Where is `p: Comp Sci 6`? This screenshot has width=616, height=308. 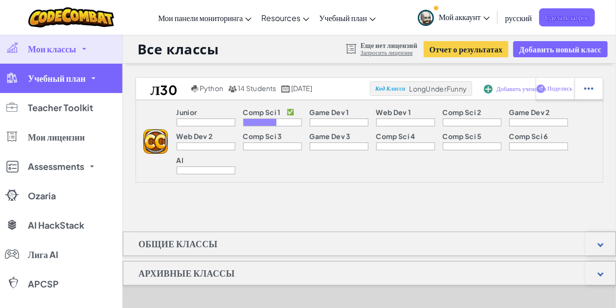 p: Comp Sci 6 is located at coordinates (528, 136).